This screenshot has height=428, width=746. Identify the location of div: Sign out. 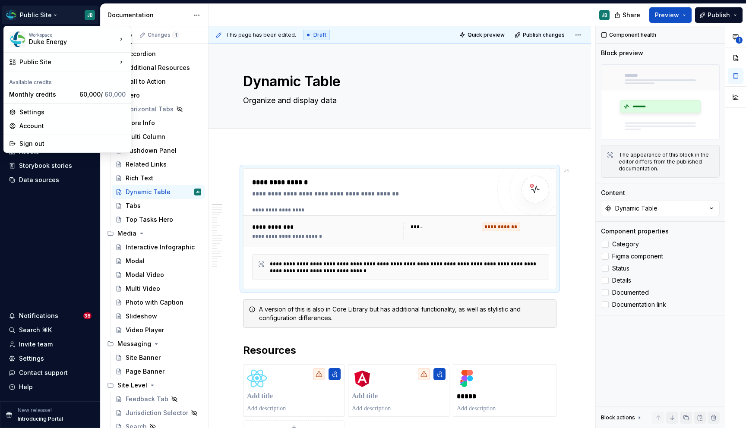
(72, 144).